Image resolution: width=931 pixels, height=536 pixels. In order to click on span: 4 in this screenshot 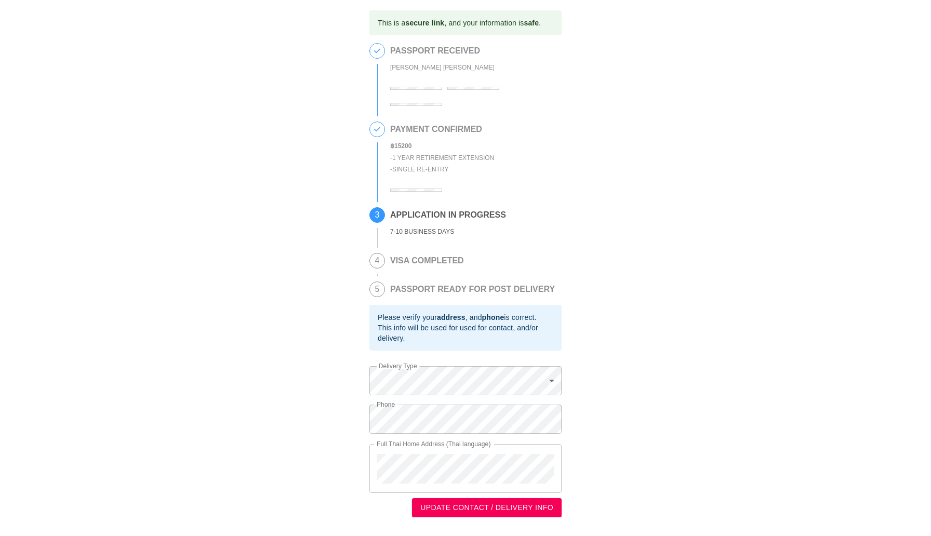, I will do `click(377, 261)`.